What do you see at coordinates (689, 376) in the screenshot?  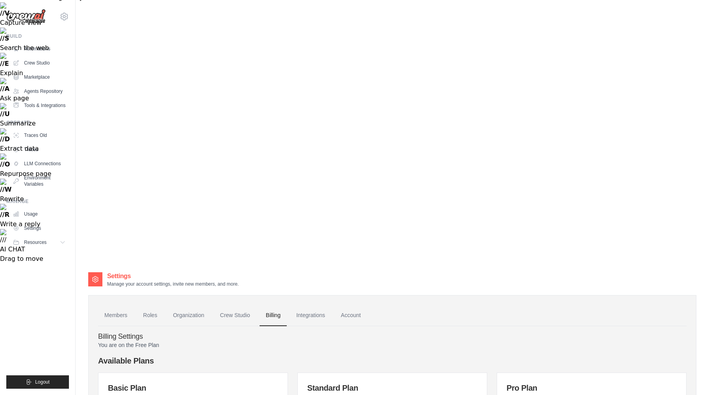 I see `div: Chat-Widget` at bounding box center [689, 376].